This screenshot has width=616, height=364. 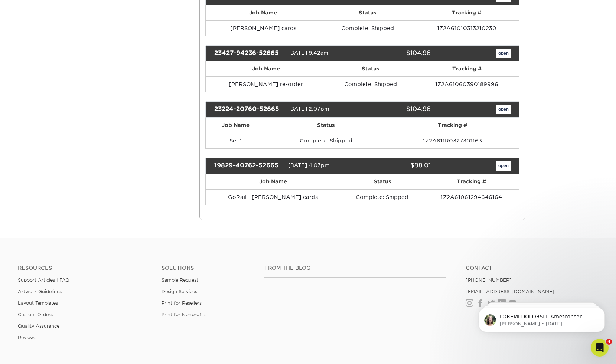 I want to click on p: LOREMI DOLORSIT: Ametconsec Adipi 21500-611123-27404 Elits doe tem incidid utla etdol magn Aliqua..., so click(x=80, y=25).